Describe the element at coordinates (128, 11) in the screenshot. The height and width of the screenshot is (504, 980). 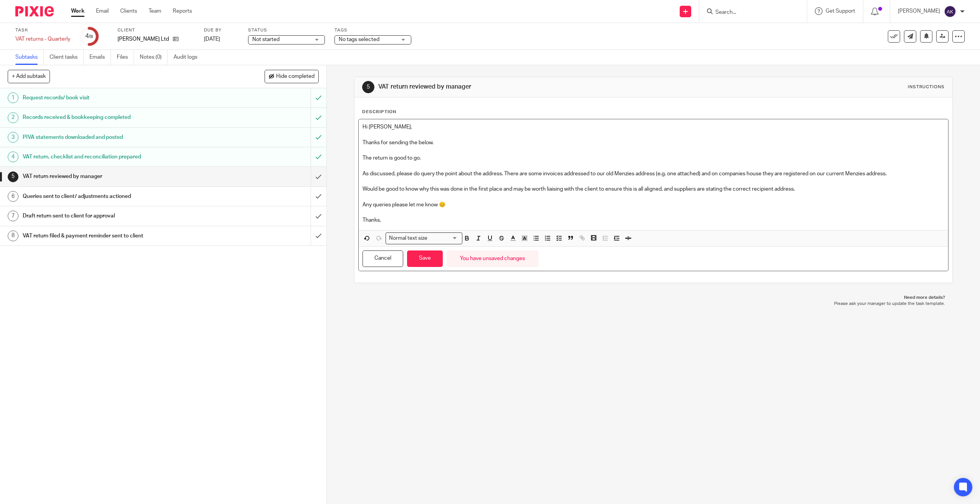
I see `a: Clients` at that location.